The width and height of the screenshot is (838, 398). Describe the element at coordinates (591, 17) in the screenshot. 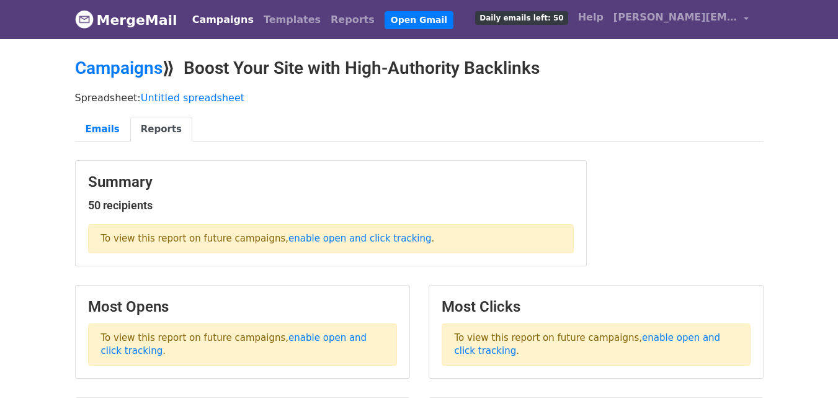

I see `a: Help` at that location.